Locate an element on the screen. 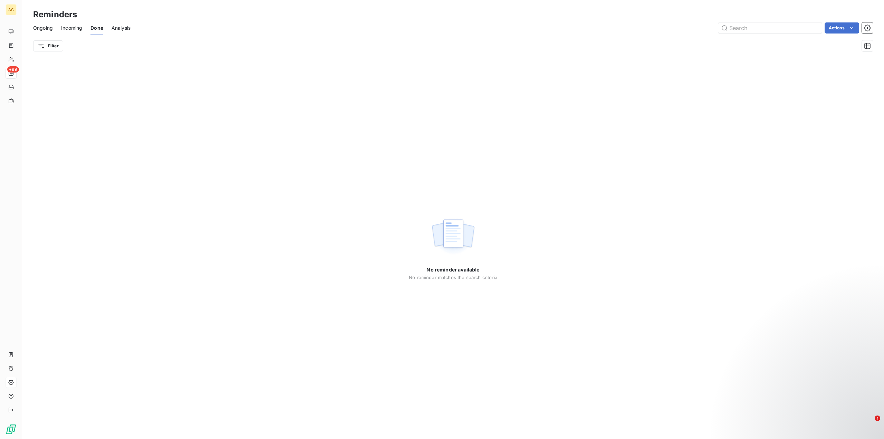 This screenshot has width=884, height=439. img: empty state is located at coordinates (453, 237).